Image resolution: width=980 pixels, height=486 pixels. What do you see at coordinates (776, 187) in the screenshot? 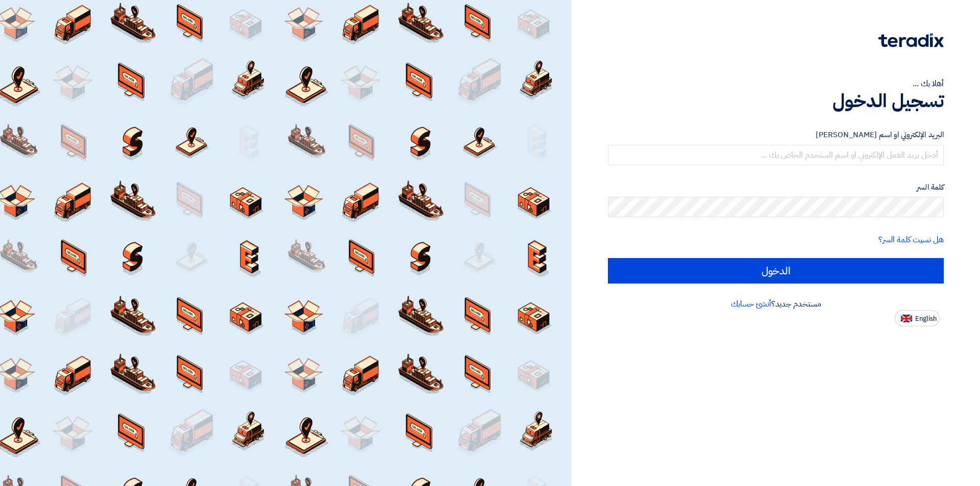
I see `label: كلمة السر` at bounding box center [776, 187].